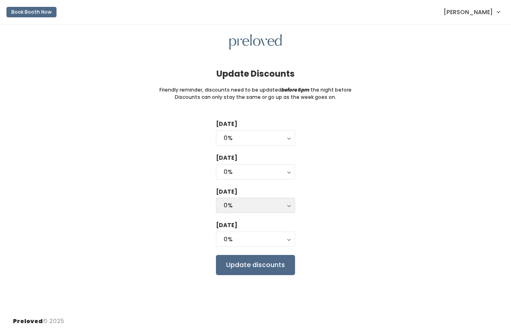 Image resolution: width=511 pixels, height=332 pixels. Describe the element at coordinates (256, 73) in the screenshot. I see `h4: Update Discounts` at that location.